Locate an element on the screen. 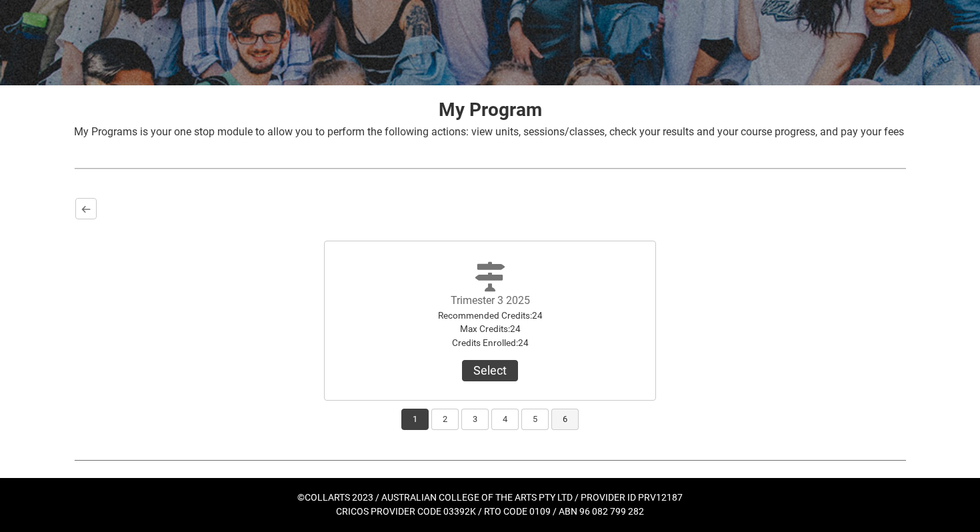  div: Recommended Credits : 24 is located at coordinates (490, 315).